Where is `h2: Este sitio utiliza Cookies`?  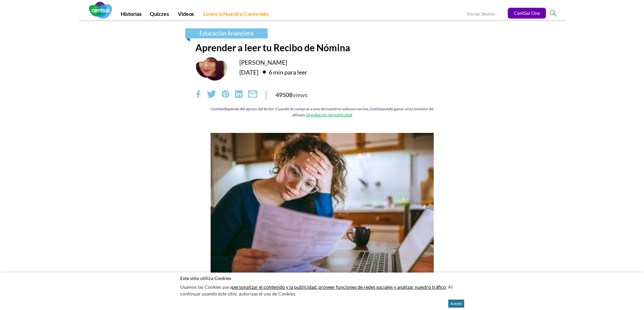 h2: Este sitio utiliza Cookies is located at coordinates (322, 278).